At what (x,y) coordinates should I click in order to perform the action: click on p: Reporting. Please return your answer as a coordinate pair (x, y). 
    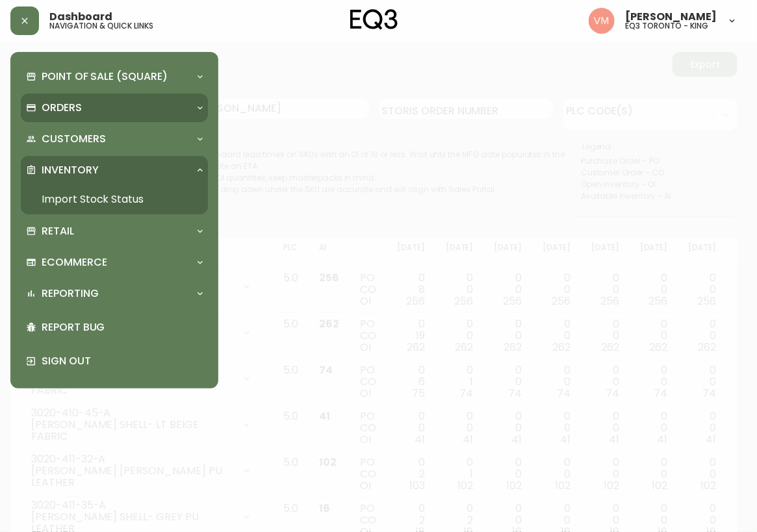
    Looking at the image, I should click on (70, 294).